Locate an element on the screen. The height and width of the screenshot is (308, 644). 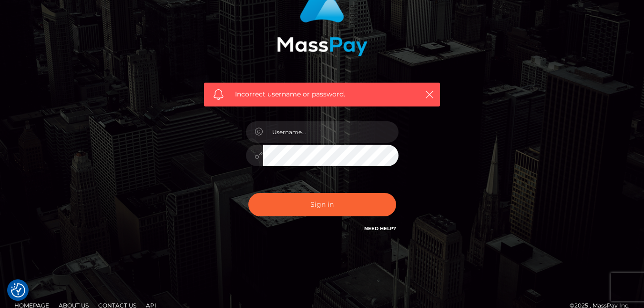
a: Need Help? is located at coordinates (380, 228).